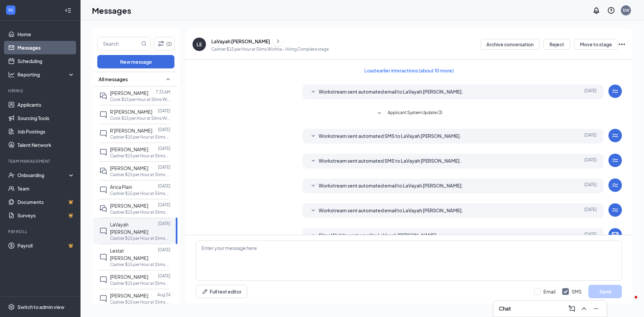 The width and height of the screenshot is (644, 317). What do you see at coordinates (163, 92) in the screenshot?
I see `p: 7:33 AM` at bounding box center [163, 92].